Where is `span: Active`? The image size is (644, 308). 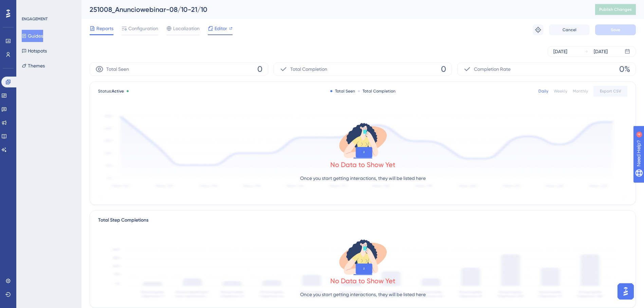 span: Active is located at coordinates (118, 91).